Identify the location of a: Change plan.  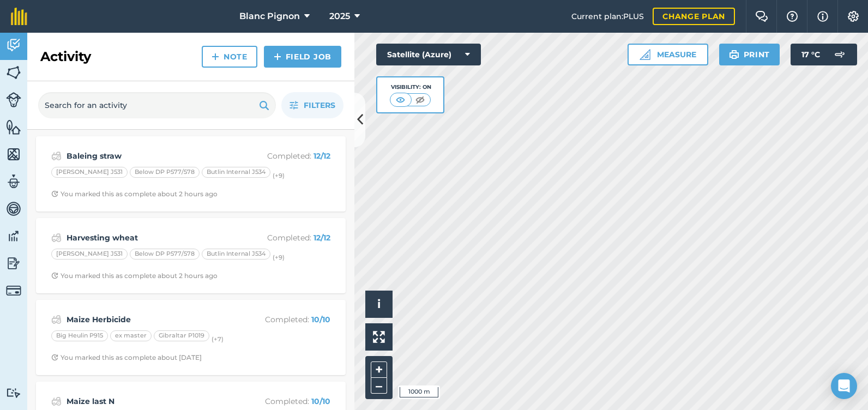
(693, 16).